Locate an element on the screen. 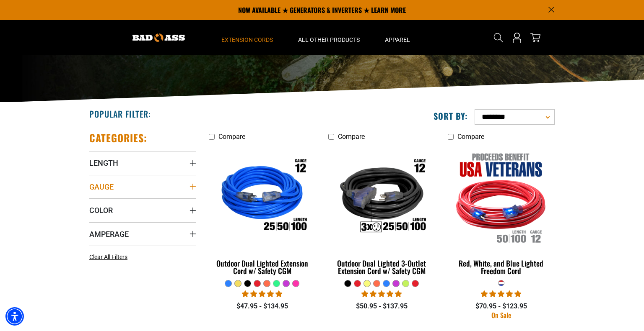 The height and width of the screenshot is (331, 644). summary: Gauge is located at coordinates (142, 187).